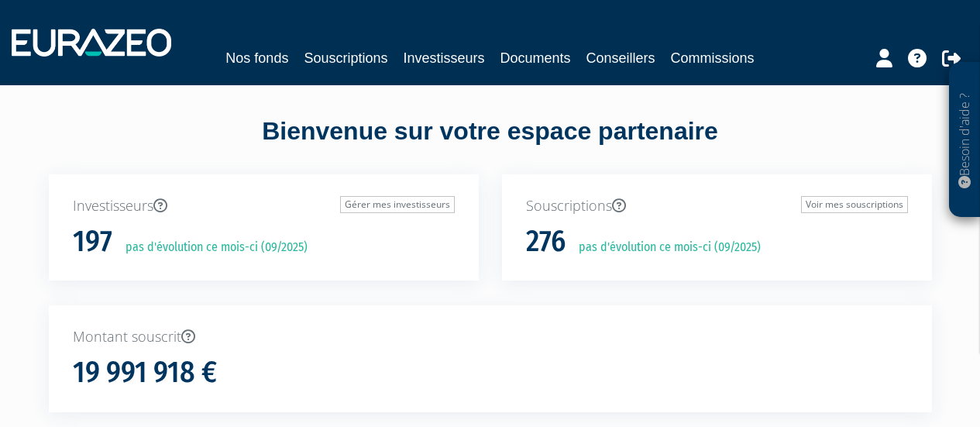  Describe the element at coordinates (256, 58) in the screenshot. I see `a: Nos fonds` at that location.